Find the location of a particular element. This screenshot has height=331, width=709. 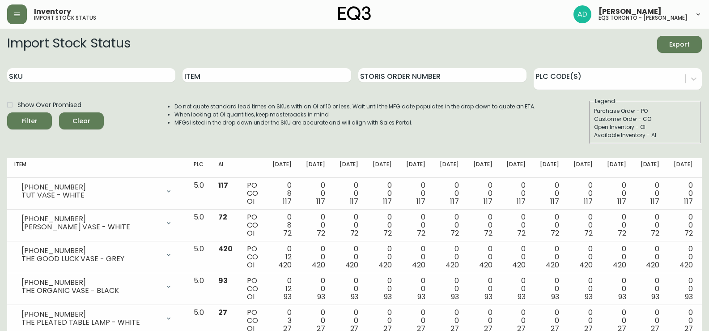

div: Available Inventory - AI is located at coordinates (645, 135).